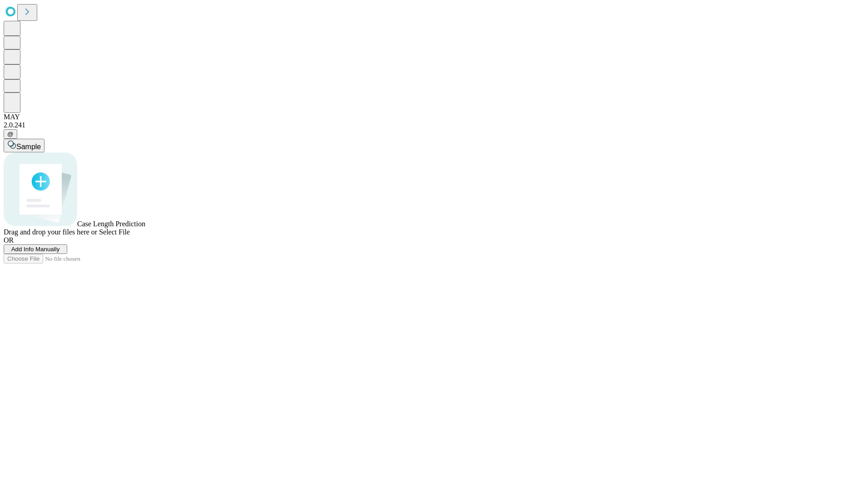 This screenshot has width=868, height=487. Describe the element at coordinates (434, 117) in the screenshot. I see `div: MAY` at that location.